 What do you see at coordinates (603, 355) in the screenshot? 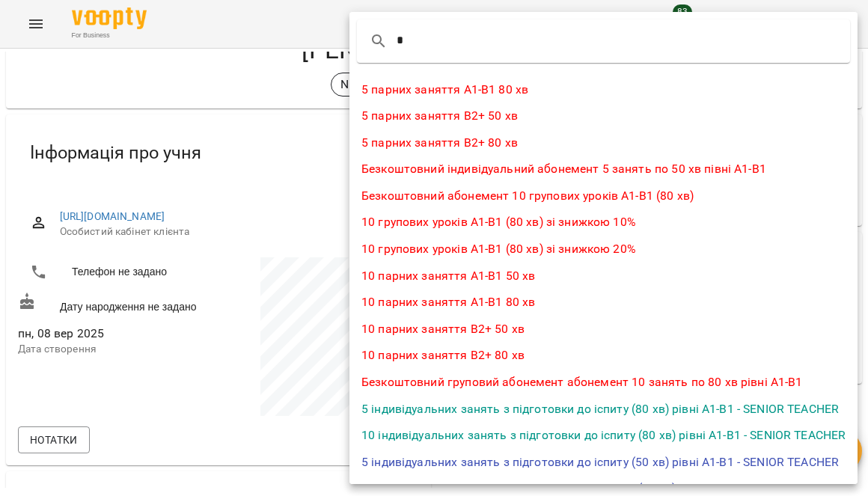
I see `li: 10 парних заняття В2+ 80 хв` at bounding box center [603, 355].